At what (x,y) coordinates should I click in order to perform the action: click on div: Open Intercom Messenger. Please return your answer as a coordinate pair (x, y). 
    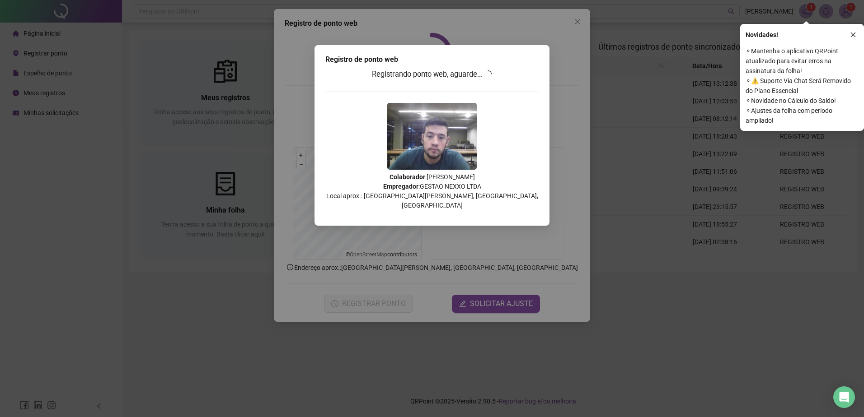
    Looking at the image, I should click on (844, 398).